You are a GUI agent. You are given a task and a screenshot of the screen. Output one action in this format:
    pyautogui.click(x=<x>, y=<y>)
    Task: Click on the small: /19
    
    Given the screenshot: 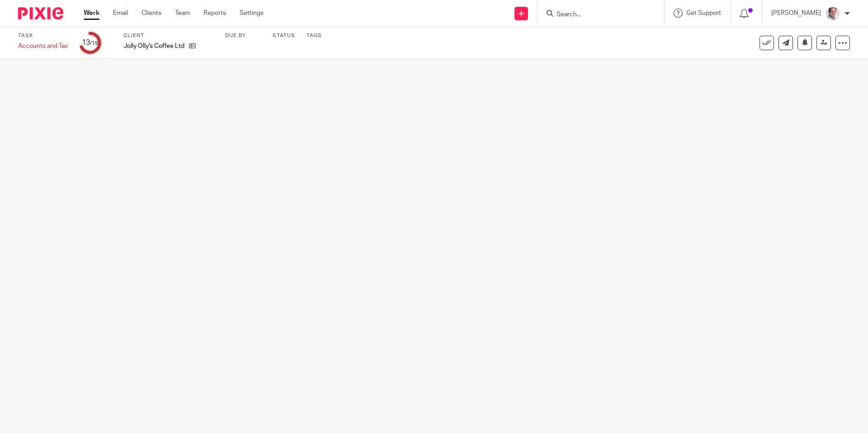 What is the action you would take?
    pyautogui.click(x=94, y=43)
    